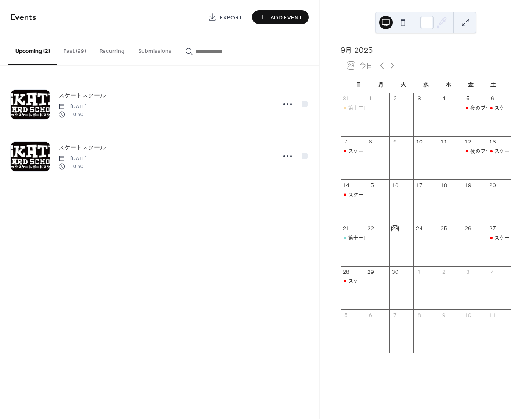 This screenshot has width=532, height=419. What do you see at coordinates (74, 49) in the screenshot?
I see `button: Past (99)` at bounding box center [74, 49].